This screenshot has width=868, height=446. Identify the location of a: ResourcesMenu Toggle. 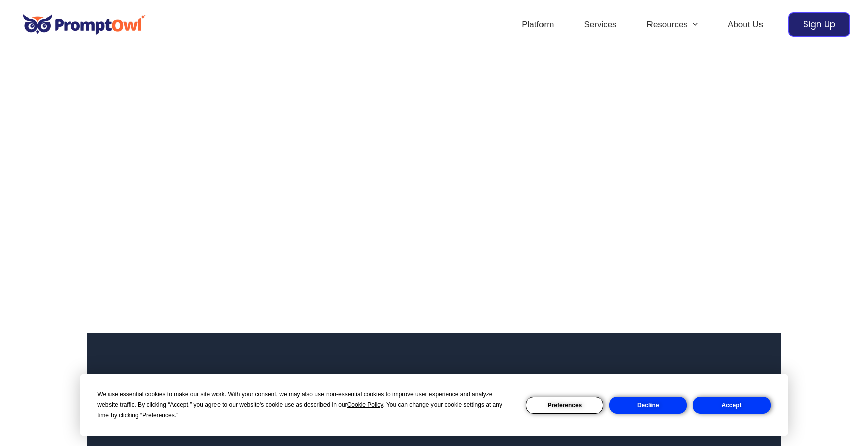
(672, 24).